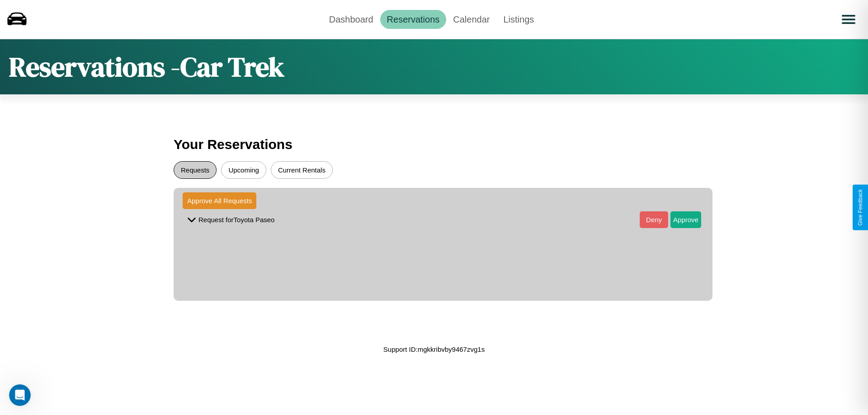 The image size is (868, 415). I want to click on p: Request for Toyota Paseo, so click(236, 220).